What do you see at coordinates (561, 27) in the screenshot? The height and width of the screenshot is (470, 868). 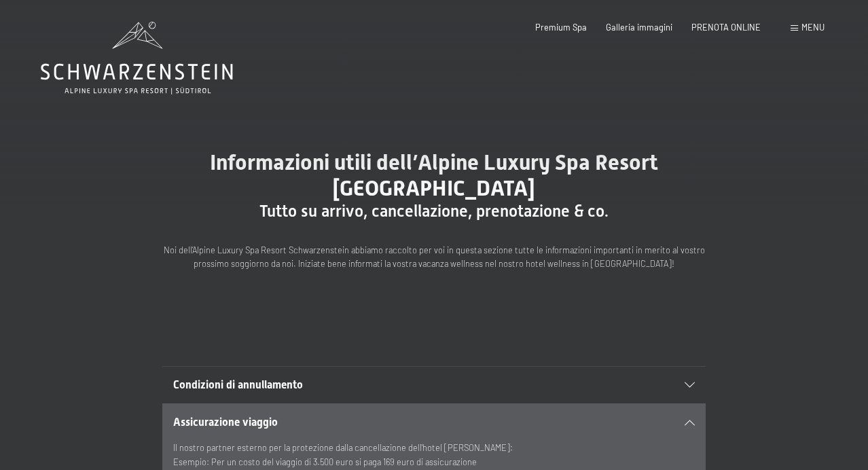 I see `a: Premium Spa` at bounding box center [561, 27].